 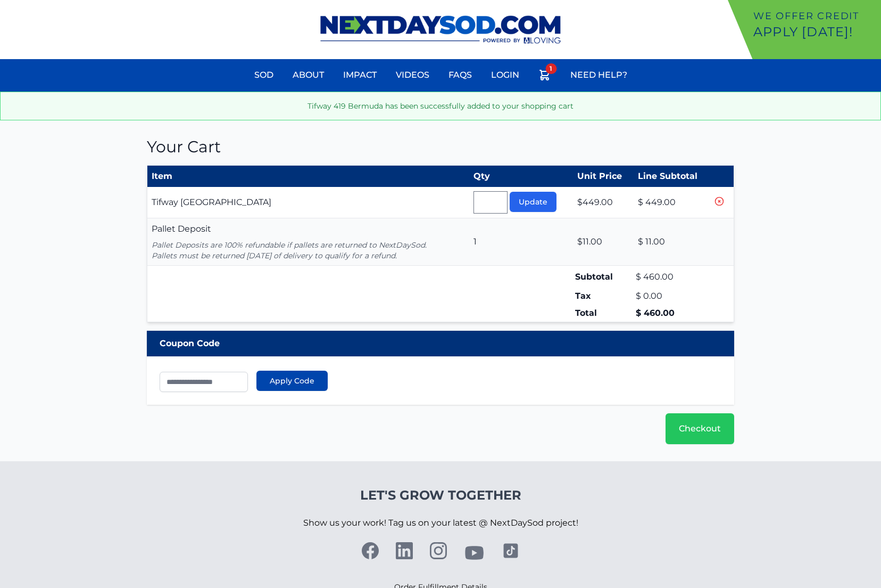 I want to click on th: Item, so click(x=308, y=177).